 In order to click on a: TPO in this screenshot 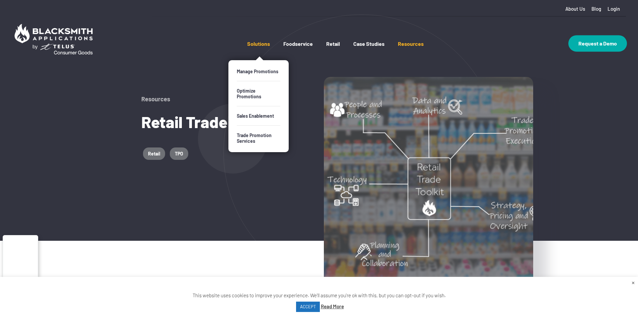, I will do `click(179, 154)`.